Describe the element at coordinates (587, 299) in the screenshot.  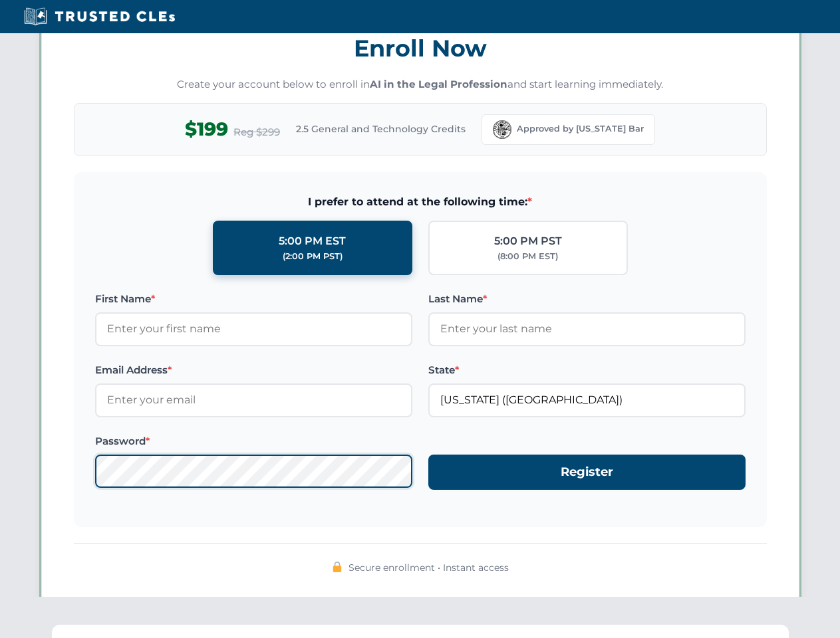
I see `label: Last Name` at that location.